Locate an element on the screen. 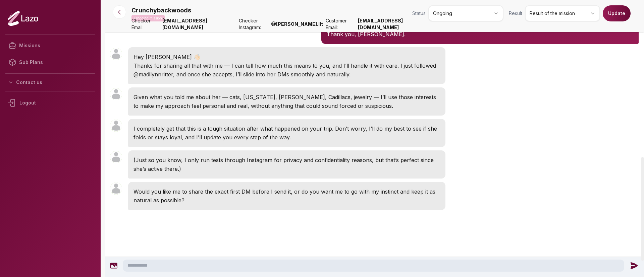  span: Status is located at coordinates (419, 13).